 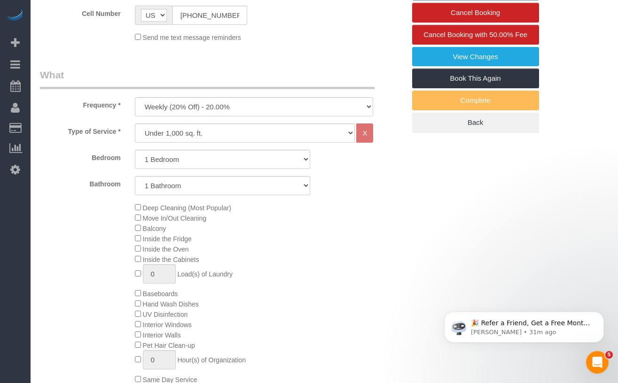 I want to click on span: Hand Wash Dishes, so click(x=171, y=304).